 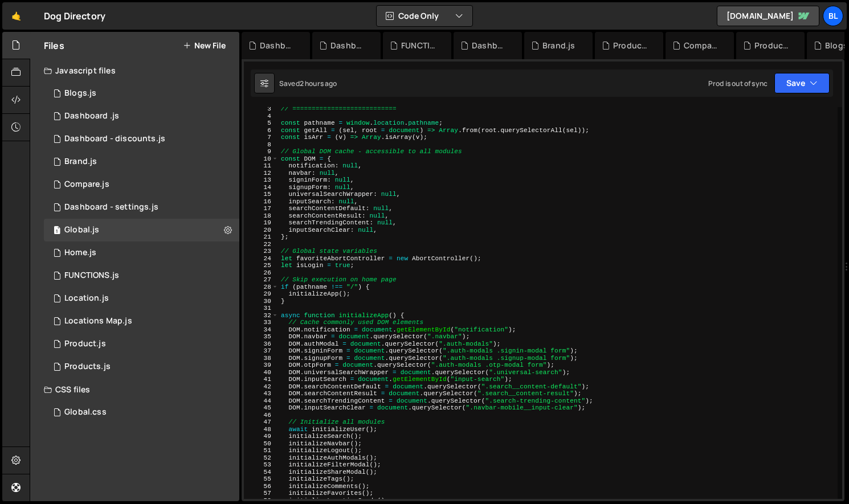 I want to click on div: 28, so click(x=261, y=287).